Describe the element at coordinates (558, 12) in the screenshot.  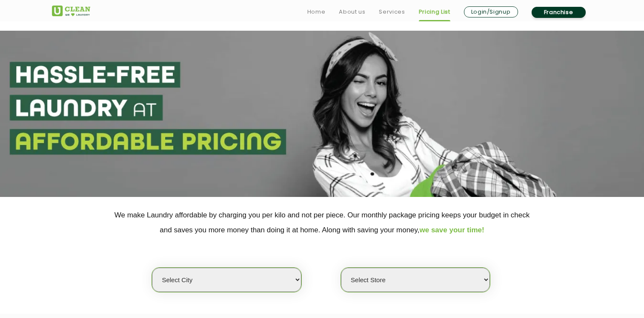
I see `a: Franchise` at that location.